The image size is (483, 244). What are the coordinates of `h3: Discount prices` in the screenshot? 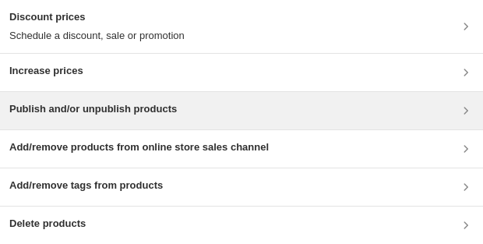 It's located at (97, 17).